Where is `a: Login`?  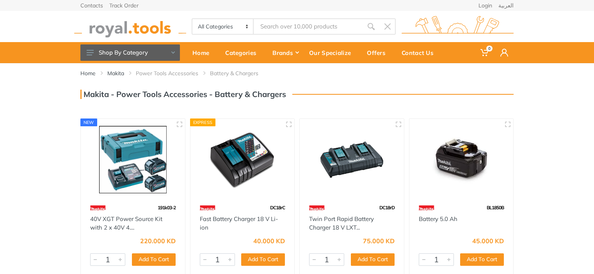 a: Login is located at coordinates (485, 5).